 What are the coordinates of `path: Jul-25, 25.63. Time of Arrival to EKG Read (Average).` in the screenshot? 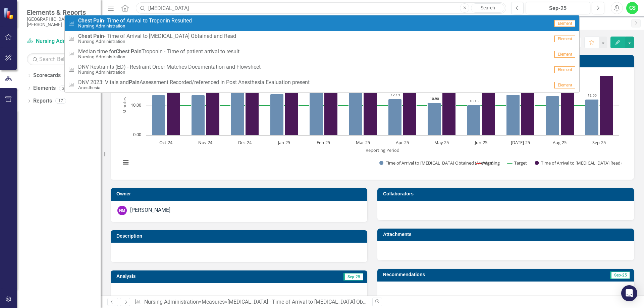 It's located at (528, 97).